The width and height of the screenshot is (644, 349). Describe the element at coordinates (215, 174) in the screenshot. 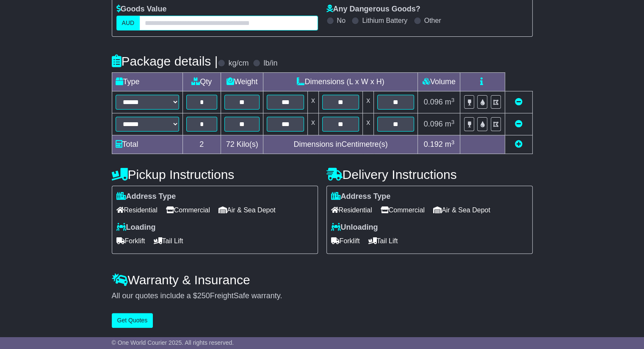

I see `h4: Pickup Instructions` at that location.